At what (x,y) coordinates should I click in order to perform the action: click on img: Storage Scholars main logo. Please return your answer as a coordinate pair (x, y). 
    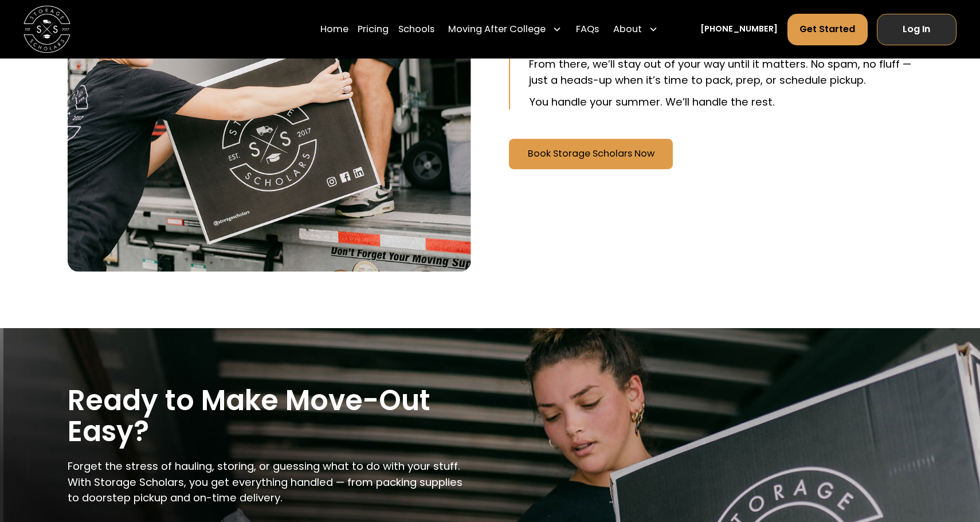
    Looking at the image, I should click on (47, 29).